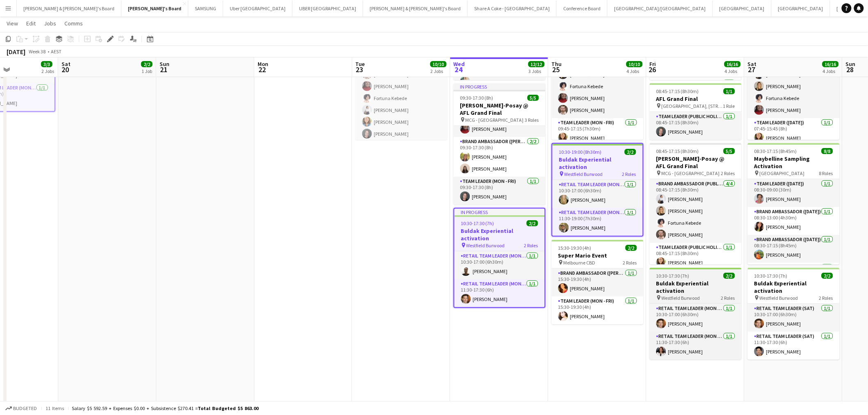 This screenshot has width=868, height=415. I want to click on span: 08:30-17:15 (8h45m), so click(776, 151).